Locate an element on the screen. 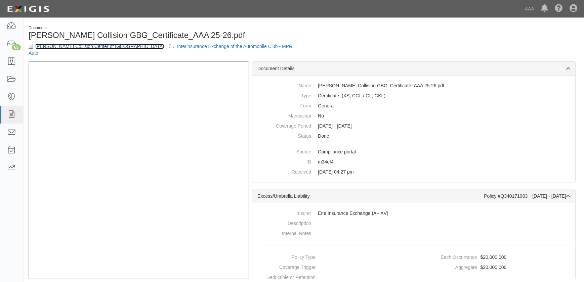 The height and width of the screenshot is (282, 584). dt: Name is located at coordinates (284, 85).